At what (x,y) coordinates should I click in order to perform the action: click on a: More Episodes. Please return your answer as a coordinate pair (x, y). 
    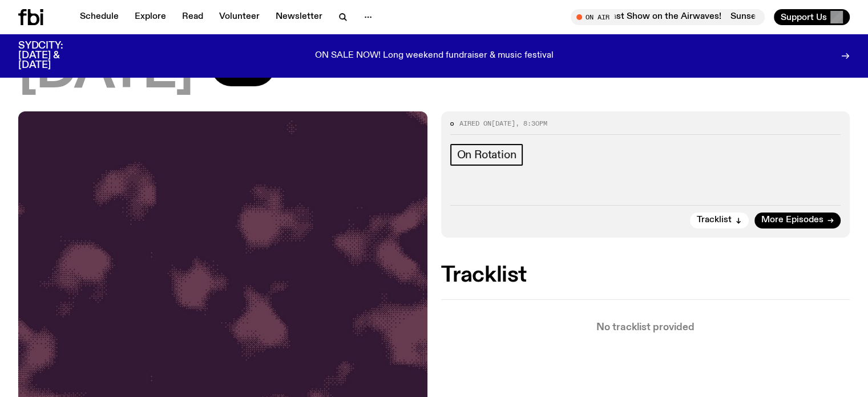
    Looking at the image, I should click on (797, 220).